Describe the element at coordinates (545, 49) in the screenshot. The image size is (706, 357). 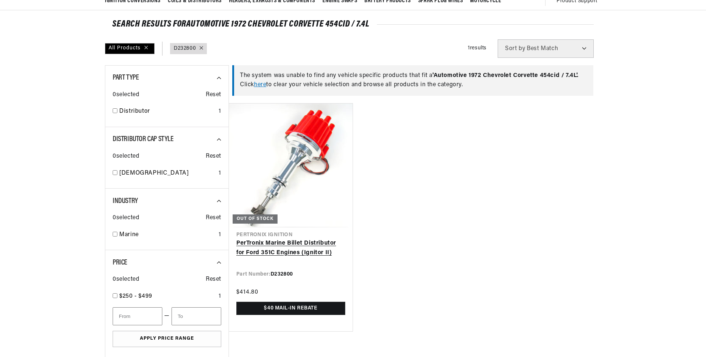
I see `select: Sort by` at that location.